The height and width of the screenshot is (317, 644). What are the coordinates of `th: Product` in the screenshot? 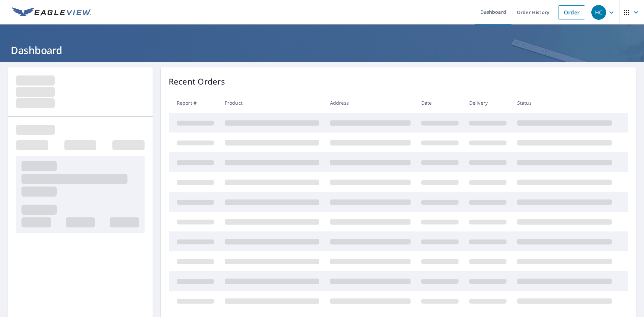 It's located at (272, 103).